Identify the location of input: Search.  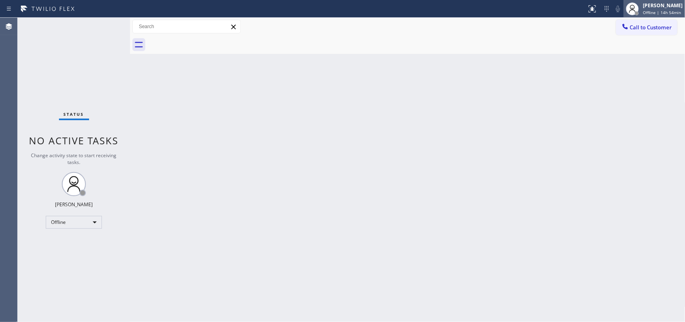
(187, 26).